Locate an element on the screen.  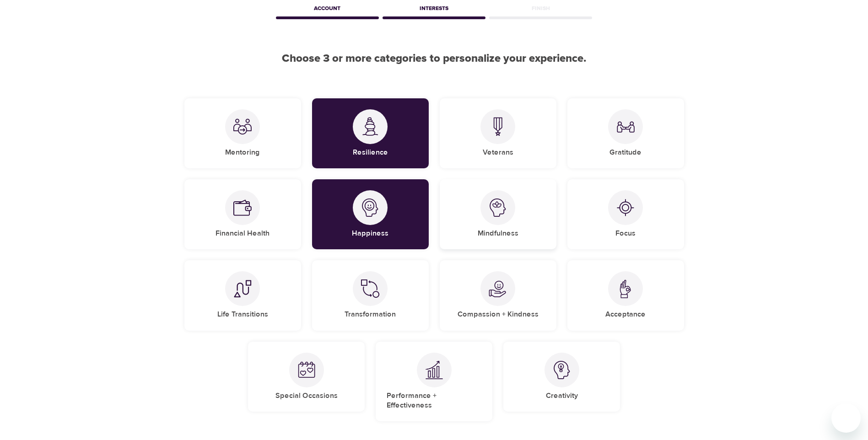
h5: Creativity is located at coordinates (562, 395).